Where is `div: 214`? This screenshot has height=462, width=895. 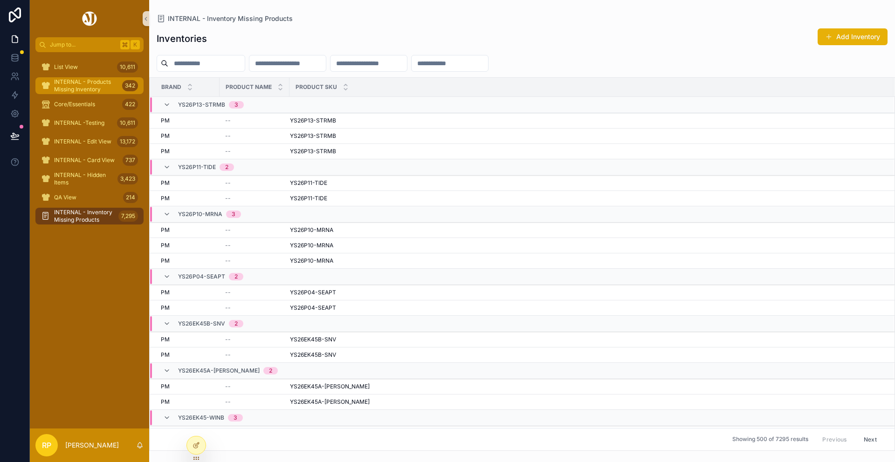
div: 214 is located at coordinates (131, 198).